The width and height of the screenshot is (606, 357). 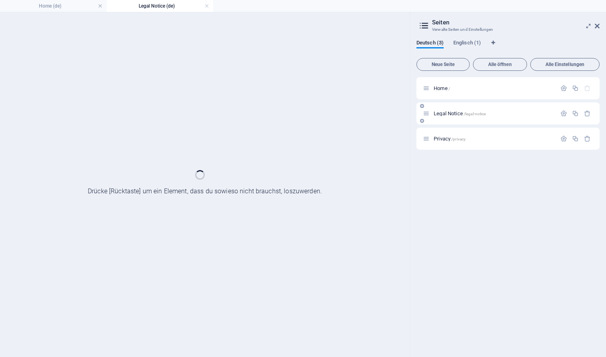 I want to click on h3: Verwalte Seiten und Einstellungen, so click(x=508, y=30).